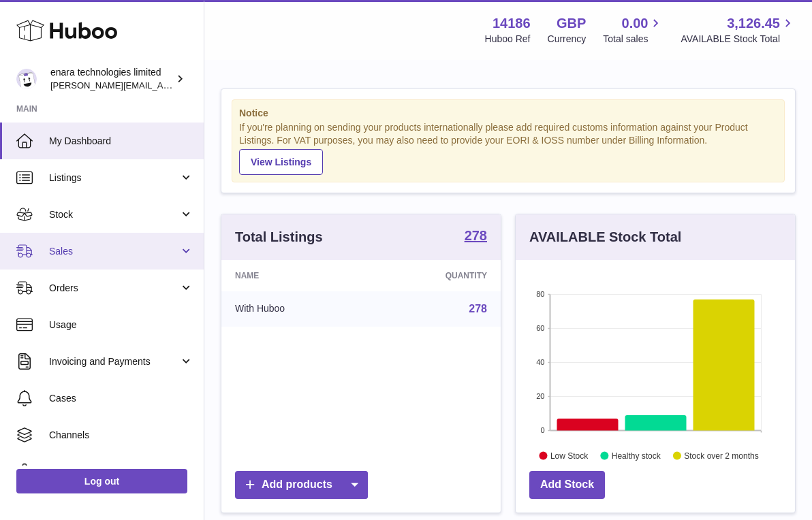 The width and height of the screenshot is (812, 520). Describe the element at coordinates (605, 237) in the screenshot. I see `h3: AVAILABLE Stock Total` at that location.